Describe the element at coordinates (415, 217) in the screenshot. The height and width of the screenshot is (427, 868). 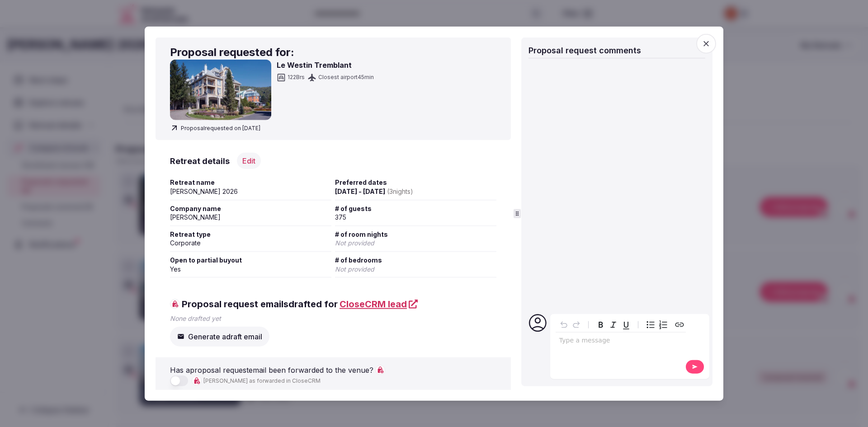
I see `div: 375` at that location.